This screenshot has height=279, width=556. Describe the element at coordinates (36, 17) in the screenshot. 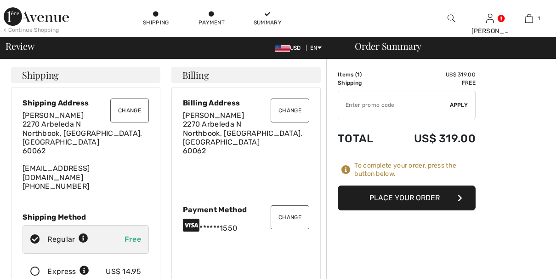

I see `img: 1ère Avenue` at that location.